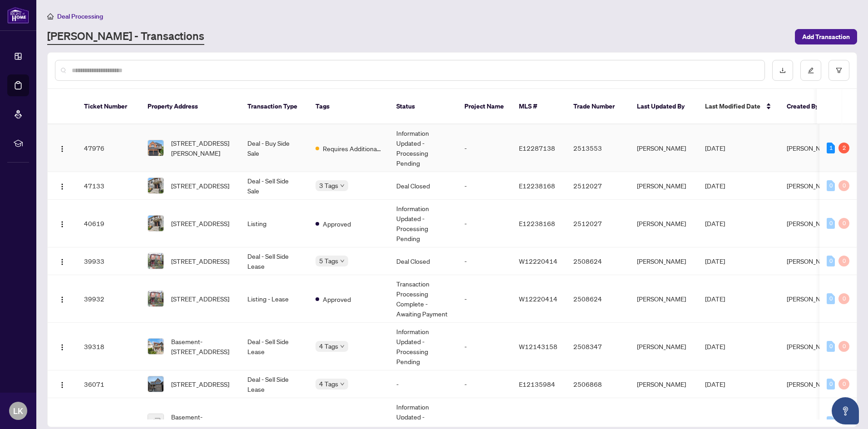  What do you see at coordinates (598, 223) in the screenshot?
I see `td: 2512027` at bounding box center [598, 223].